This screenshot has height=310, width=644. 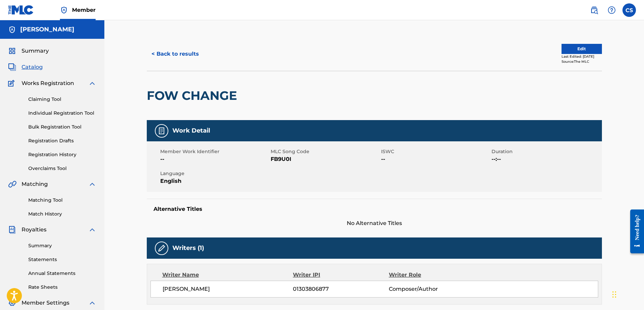 What do you see at coordinates (341, 289) in the screenshot?
I see `span: 01303806877` at bounding box center [341, 289].